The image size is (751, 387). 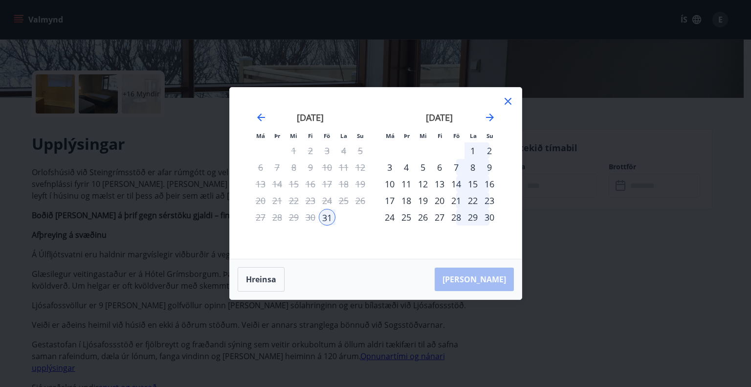 I want to click on td: Not available. föstudagur, 10. október 2025, so click(x=327, y=167).